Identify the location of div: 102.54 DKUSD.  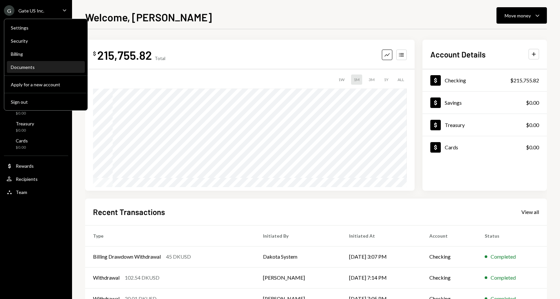
(142, 277).